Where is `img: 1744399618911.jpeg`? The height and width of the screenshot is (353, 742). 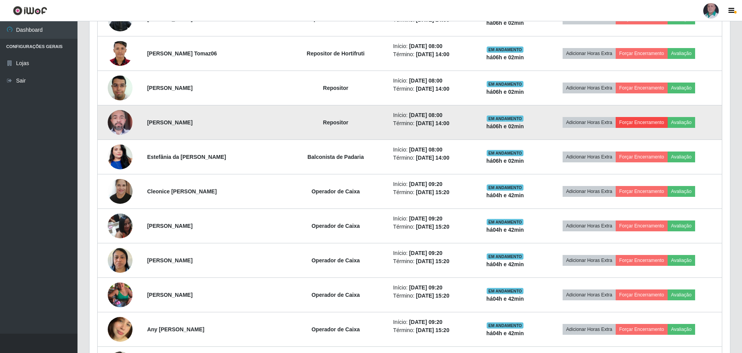
img: 1744399618911.jpeg is located at coordinates (120, 295).